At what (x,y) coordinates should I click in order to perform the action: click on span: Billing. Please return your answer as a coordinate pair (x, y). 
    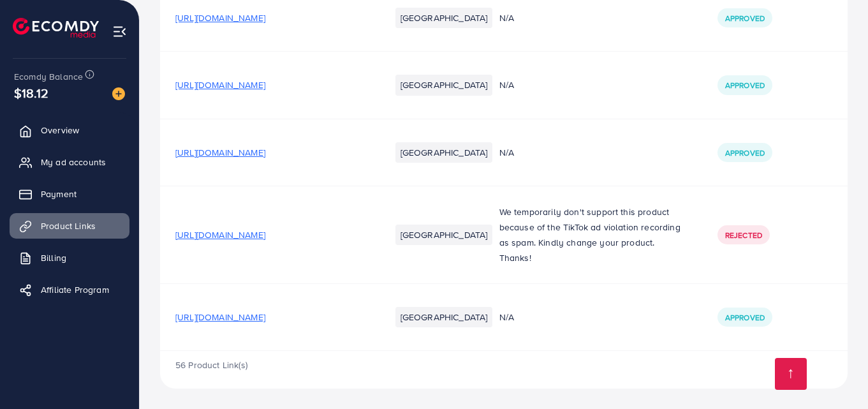
    Looking at the image, I should click on (53, 257).